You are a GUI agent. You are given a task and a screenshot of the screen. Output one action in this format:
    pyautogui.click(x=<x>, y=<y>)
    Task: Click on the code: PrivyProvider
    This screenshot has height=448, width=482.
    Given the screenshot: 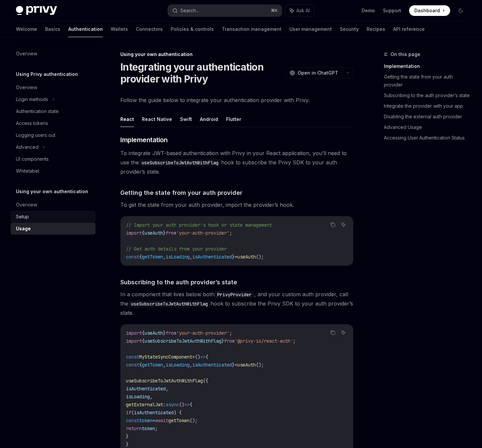 What is the action you would take?
    pyautogui.click(x=234, y=294)
    